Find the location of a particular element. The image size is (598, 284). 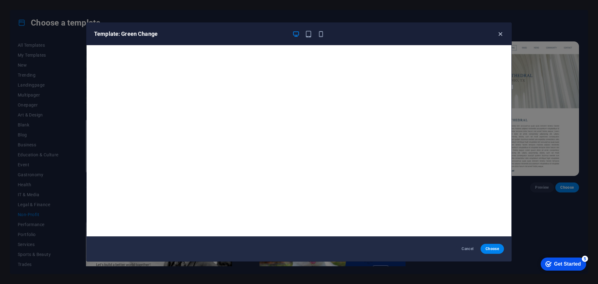

span: Choose is located at coordinates (492, 249).